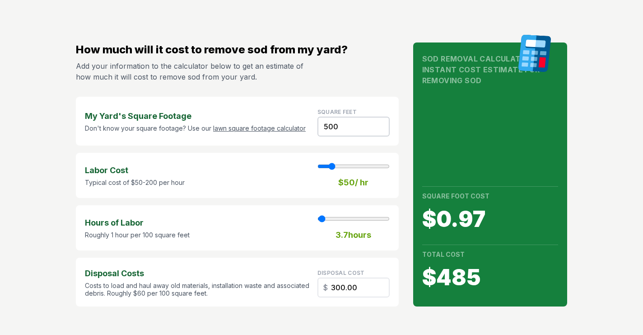 The width and height of the screenshot is (643, 335). I want to click on strong: 3.7 hours, so click(353, 235).